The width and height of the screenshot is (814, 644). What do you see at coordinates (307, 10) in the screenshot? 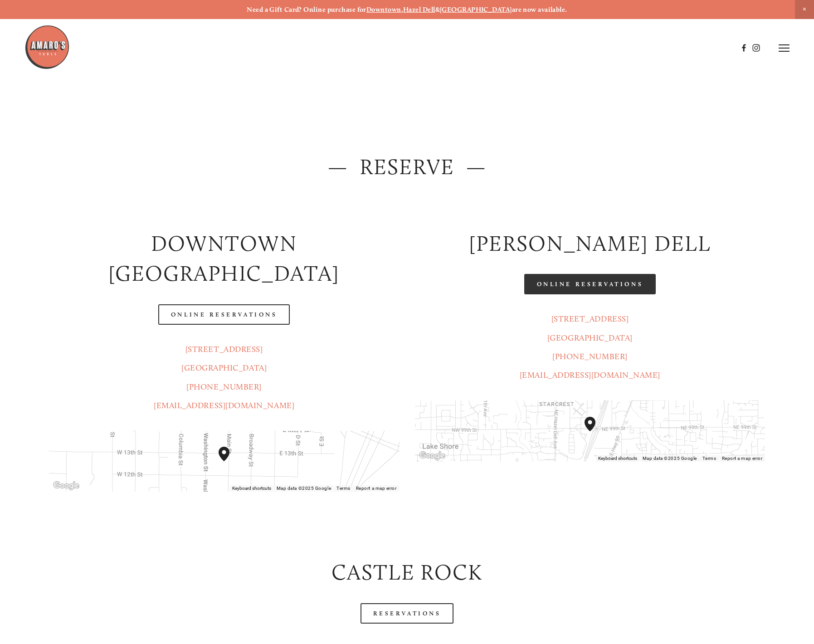
I see `strong: Need a Gift Card? Online purchase for` at bounding box center [307, 10].